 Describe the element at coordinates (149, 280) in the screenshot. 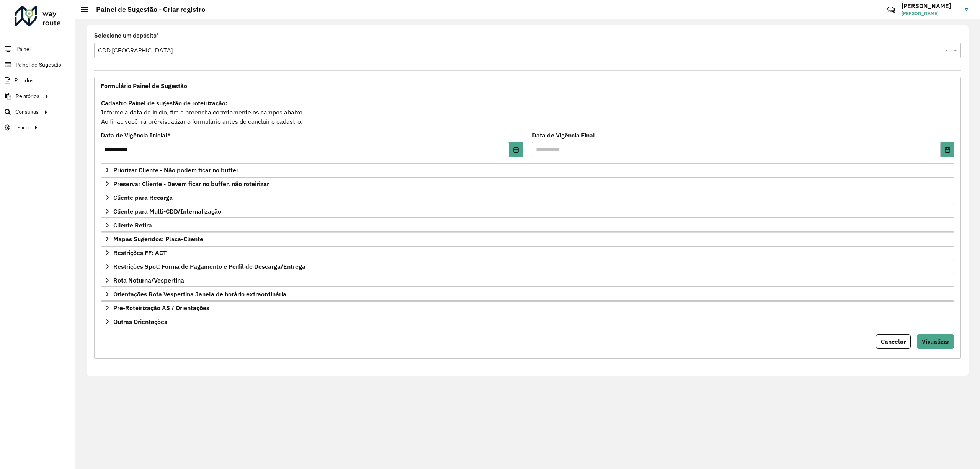

I see `span: Rota Noturna/Vespertina` at that location.